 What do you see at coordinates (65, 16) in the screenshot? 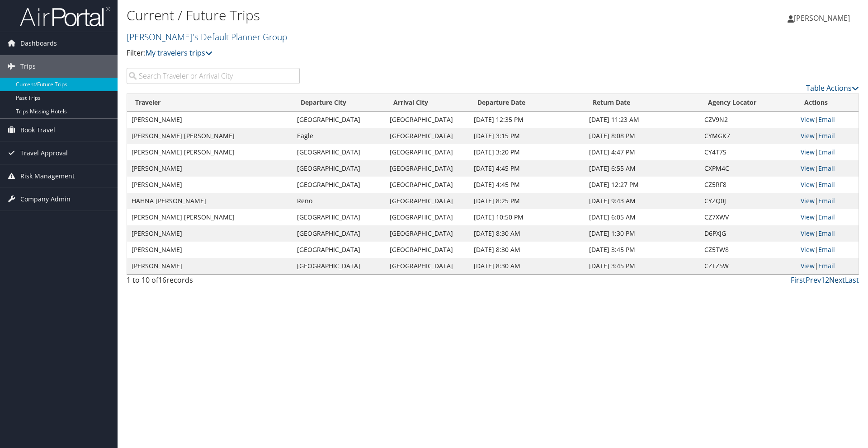
I see `img: airportal-logo.png` at bounding box center [65, 16].